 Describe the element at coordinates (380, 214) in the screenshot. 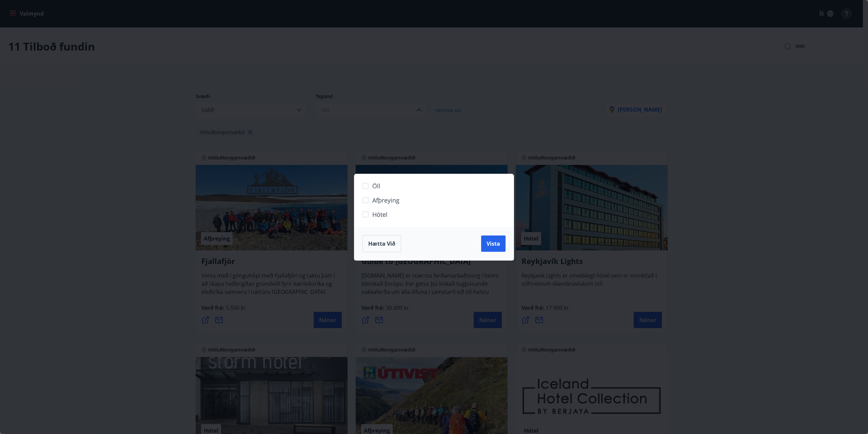

I see `span: Hótel` at that location.